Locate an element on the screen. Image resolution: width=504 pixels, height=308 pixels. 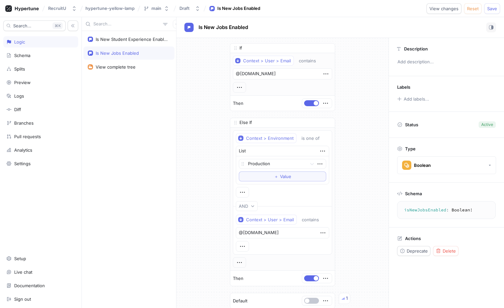
span: Save is located at coordinates (492, 9).